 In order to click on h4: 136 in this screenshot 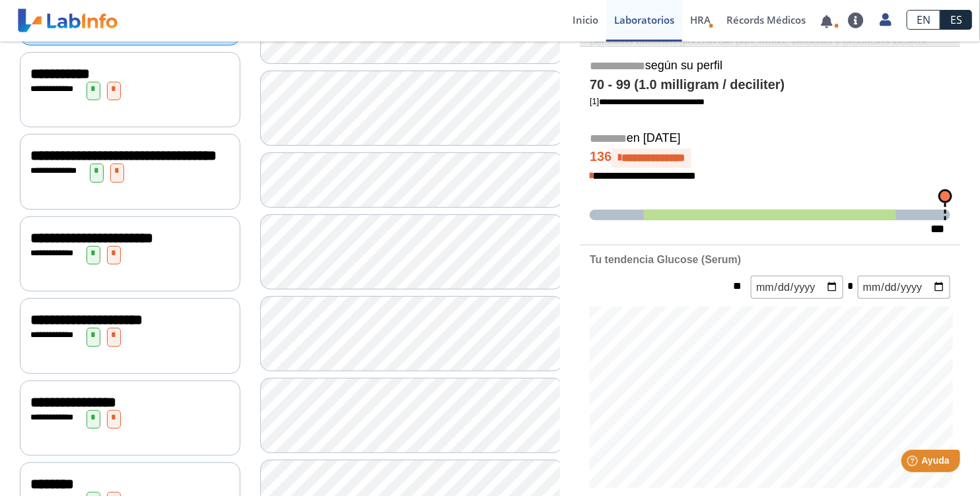, I will do `click(769, 158)`.